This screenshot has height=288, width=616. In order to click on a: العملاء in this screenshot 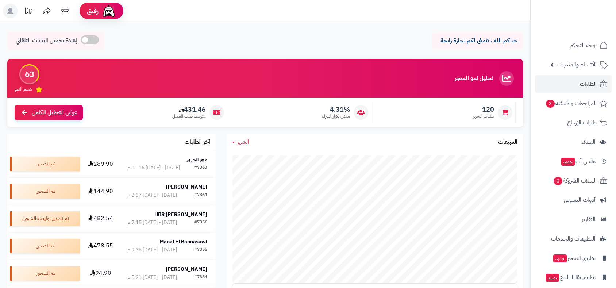, I will do `click(574, 142)`.